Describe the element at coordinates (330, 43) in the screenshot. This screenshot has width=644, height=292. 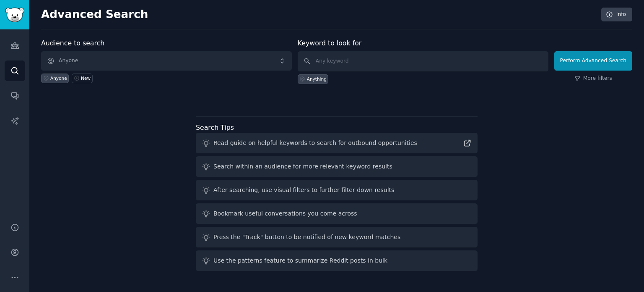
I see `label: Keyword to look for` at that location.